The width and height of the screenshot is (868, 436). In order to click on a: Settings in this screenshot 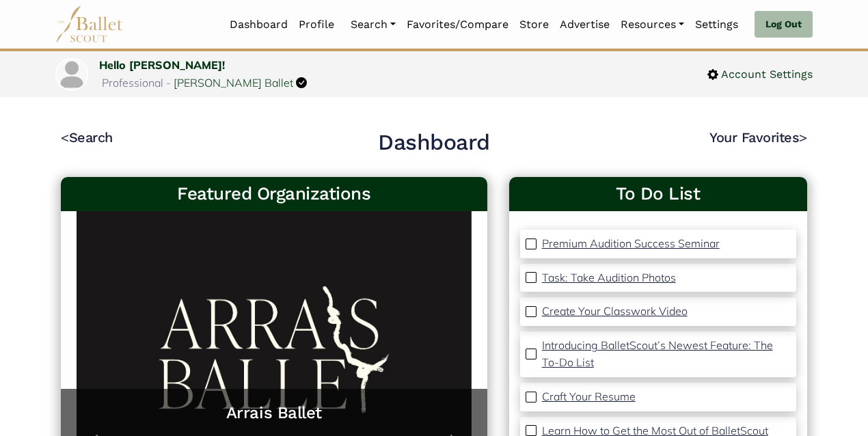, I will do `click(716, 25)`.